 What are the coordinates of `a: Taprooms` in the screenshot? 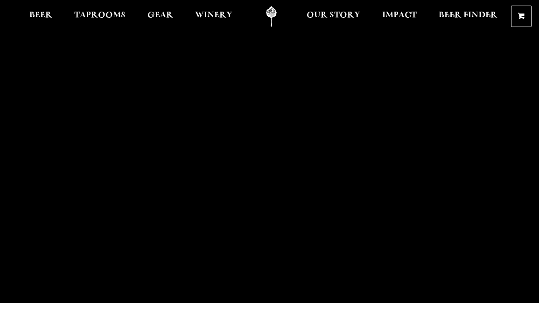 It's located at (100, 16).